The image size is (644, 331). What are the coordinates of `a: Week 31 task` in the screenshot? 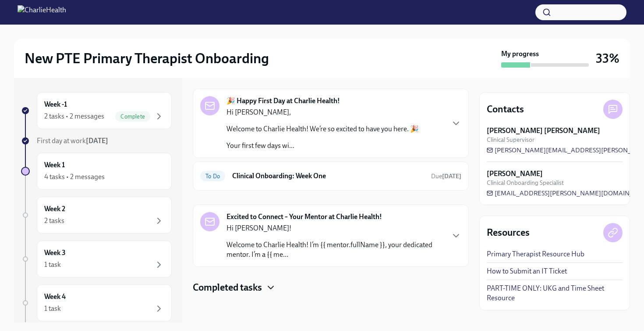 It's located at (97, 259).